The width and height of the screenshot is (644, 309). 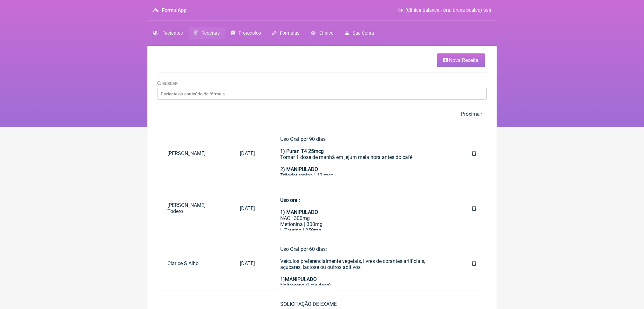 I want to click on a: Próxima ›, so click(x=472, y=114).